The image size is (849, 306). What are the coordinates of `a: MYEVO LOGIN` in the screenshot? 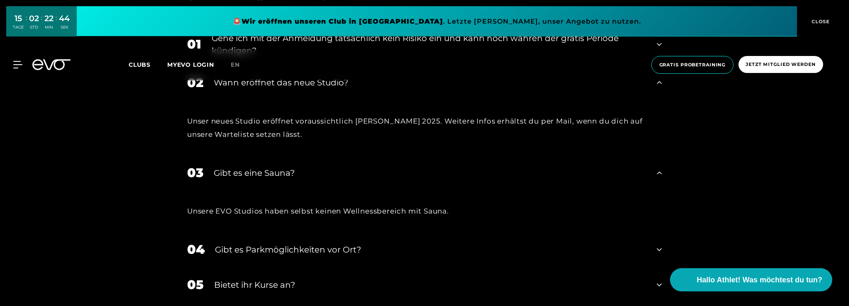 It's located at (190, 65).